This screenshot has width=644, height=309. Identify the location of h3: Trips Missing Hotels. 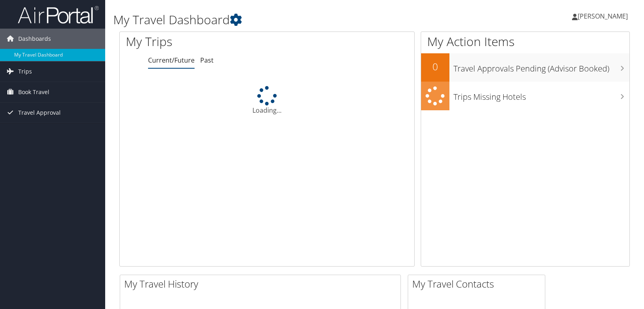
(541, 95).